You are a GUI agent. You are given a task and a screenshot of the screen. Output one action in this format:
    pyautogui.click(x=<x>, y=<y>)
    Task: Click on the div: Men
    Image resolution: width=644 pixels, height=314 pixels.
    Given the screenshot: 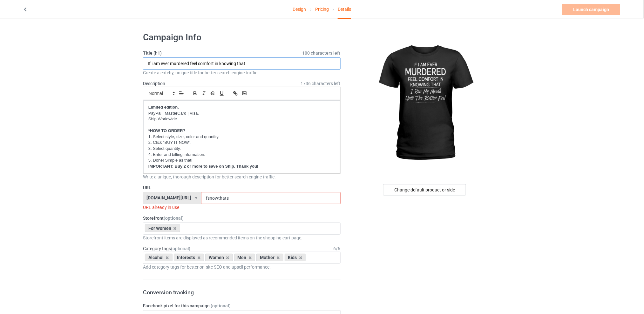 What is the action you would take?
    pyautogui.click(x=245, y=257)
    